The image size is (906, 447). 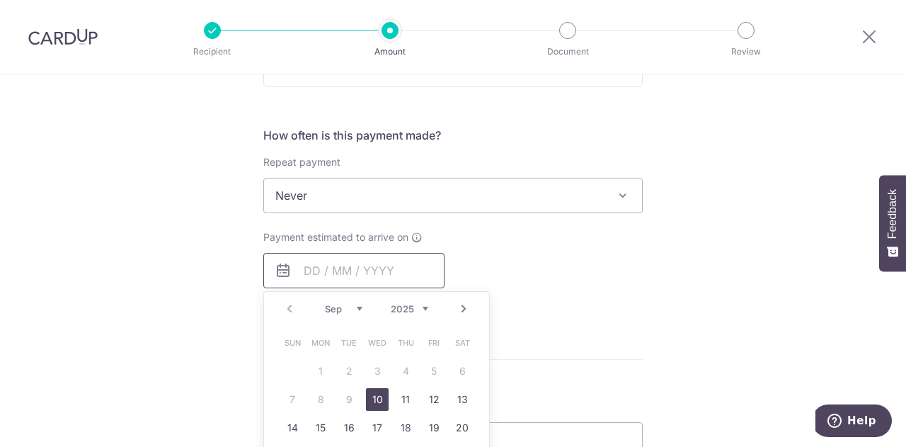 I want to click on p: Amount, so click(x=390, y=52).